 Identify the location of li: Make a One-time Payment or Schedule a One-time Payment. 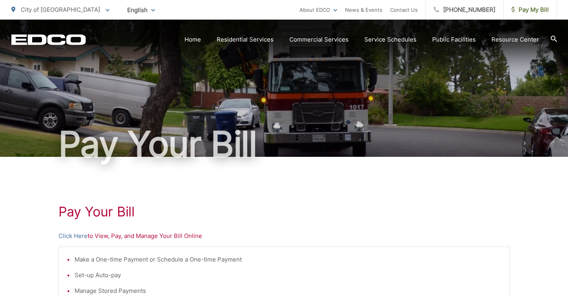
(288, 260).